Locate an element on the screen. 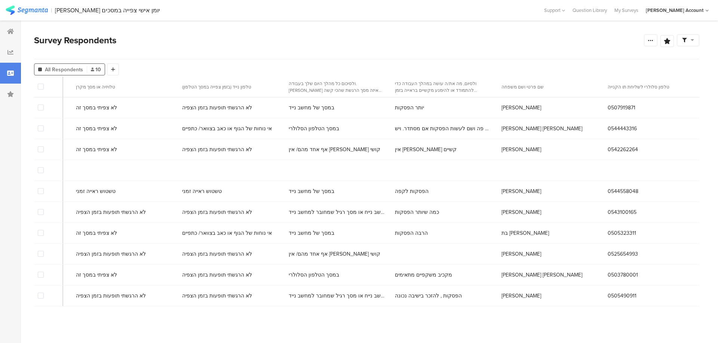 This screenshot has width=718, height=343. a: My Surveys is located at coordinates (626, 10).